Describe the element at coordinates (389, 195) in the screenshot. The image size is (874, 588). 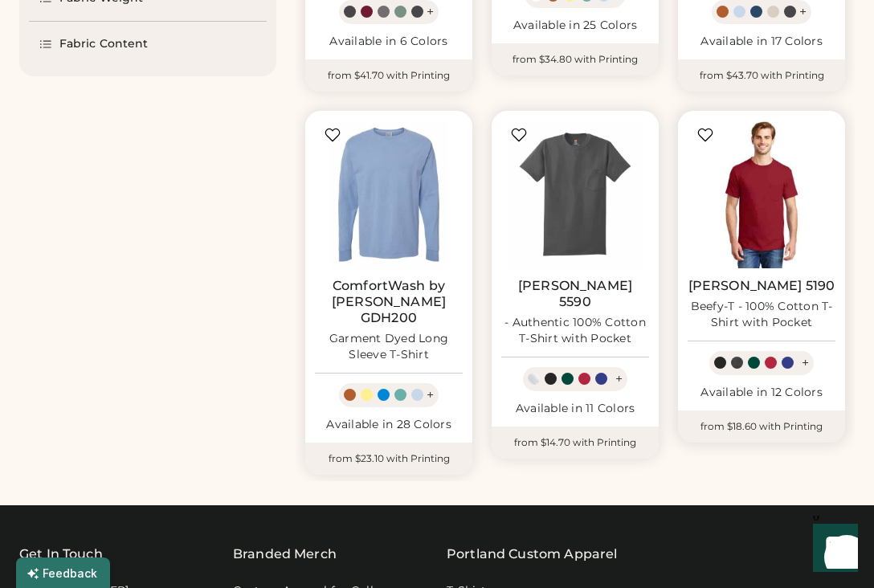
I see `img: ComfortWash by Hanes GDH200 Garment Dyed Long Sleeve T-Shirt` at that location.